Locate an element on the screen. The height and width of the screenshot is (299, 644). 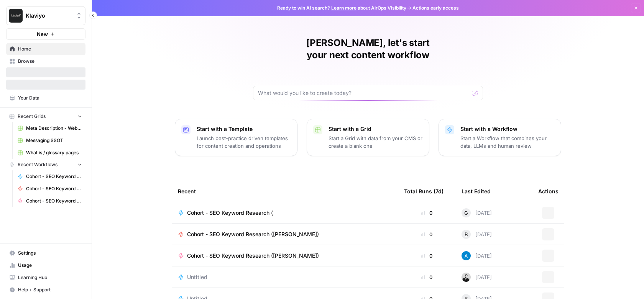
span: Your Data is located at coordinates (50, 98).